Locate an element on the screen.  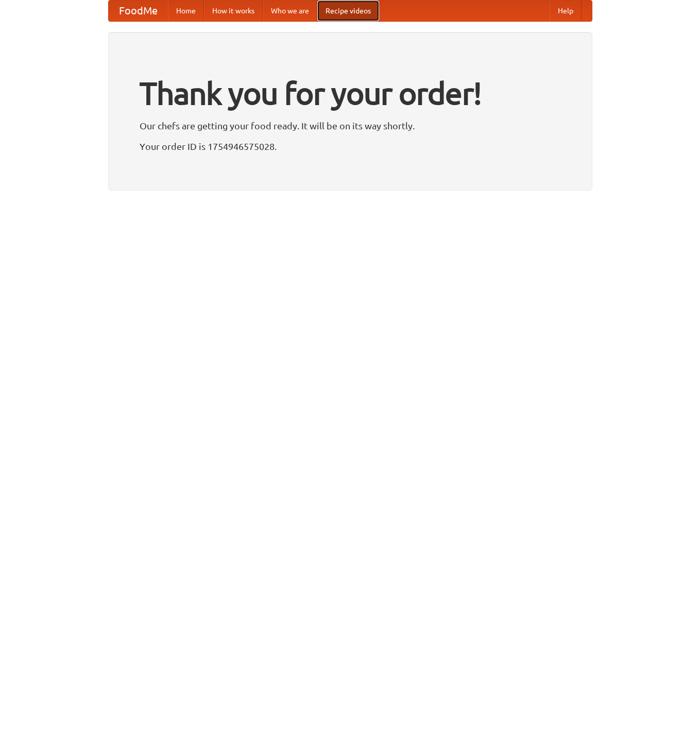
a: Who we are is located at coordinates (290, 11).